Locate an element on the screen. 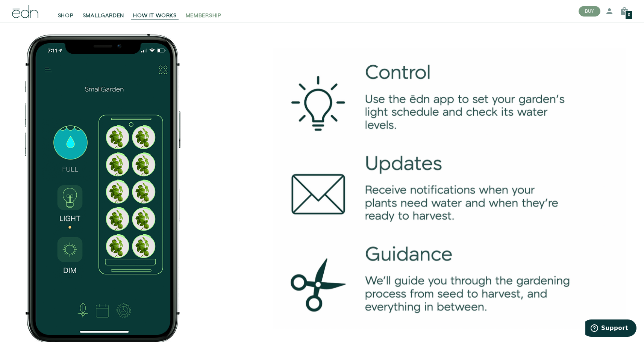 This screenshot has height=342, width=644. a: HOW IT WORKS is located at coordinates (154, 11).